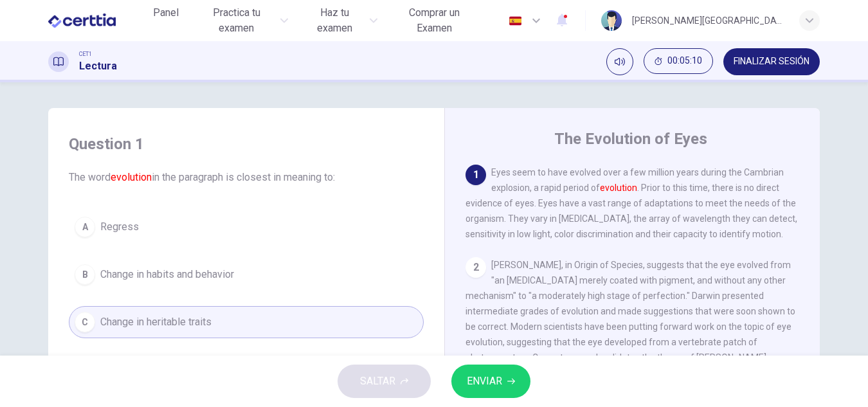 Image resolution: width=868 pixels, height=407 pixels. Describe the element at coordinates (515, 21) in the screenshot. I see `img: es` at that location.